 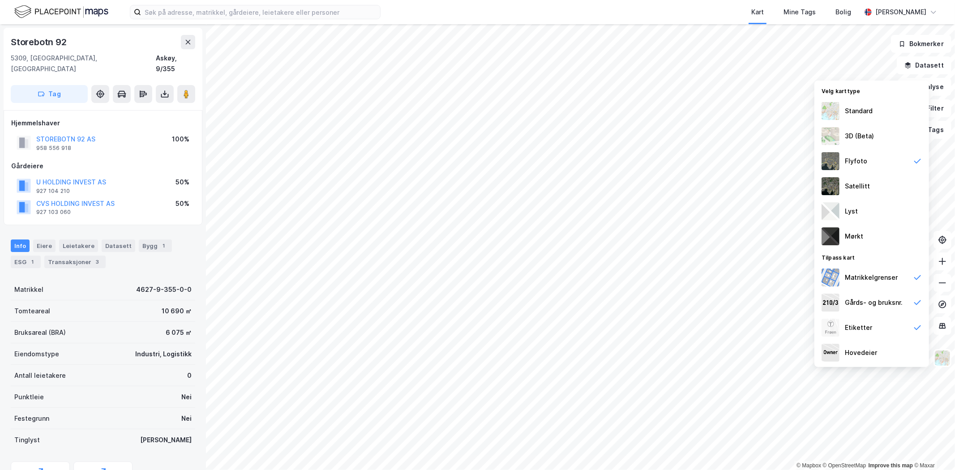 I want to click on img: nCdM7BzjoCAAAAAElFTkSuQmCC, so click(x=831, y=236).